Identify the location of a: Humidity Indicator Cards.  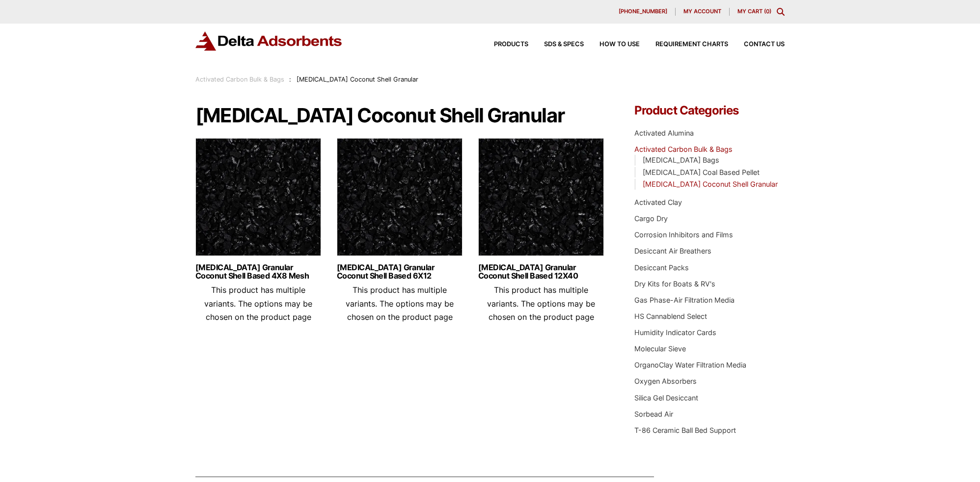
(675, 332).